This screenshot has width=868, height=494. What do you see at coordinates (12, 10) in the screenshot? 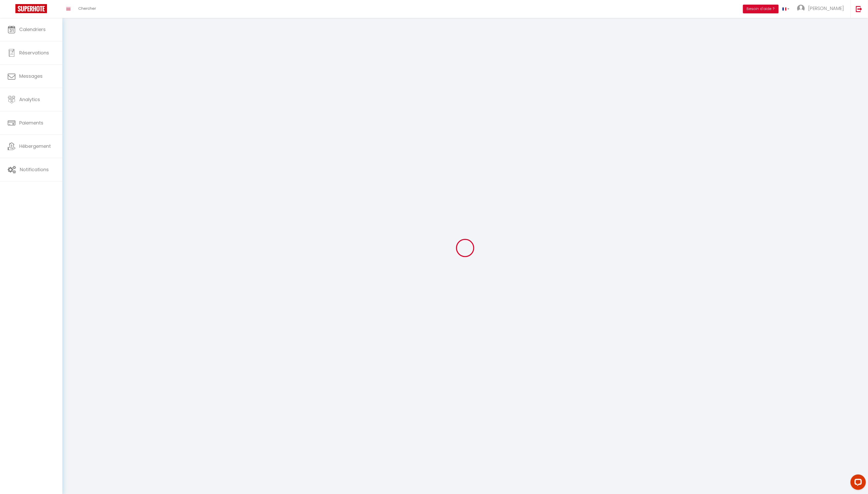
I see `button: Open LiveChat chat widget` at bounding box center [12, 10].